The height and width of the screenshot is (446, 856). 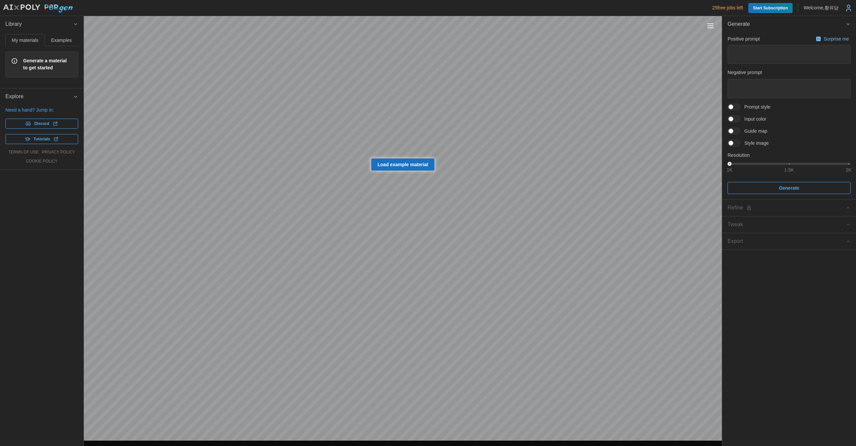 What do you see at coordinates (58, 152) in the screenshot?
I see `a: privacy policy` at bounding box center [58, 152].